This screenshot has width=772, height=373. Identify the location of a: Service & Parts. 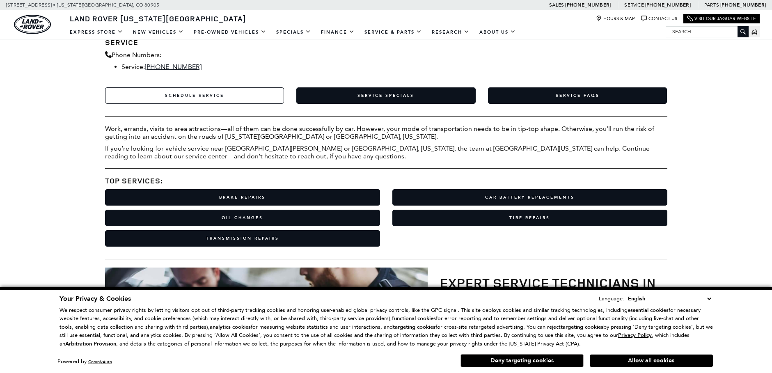
(393, 32).